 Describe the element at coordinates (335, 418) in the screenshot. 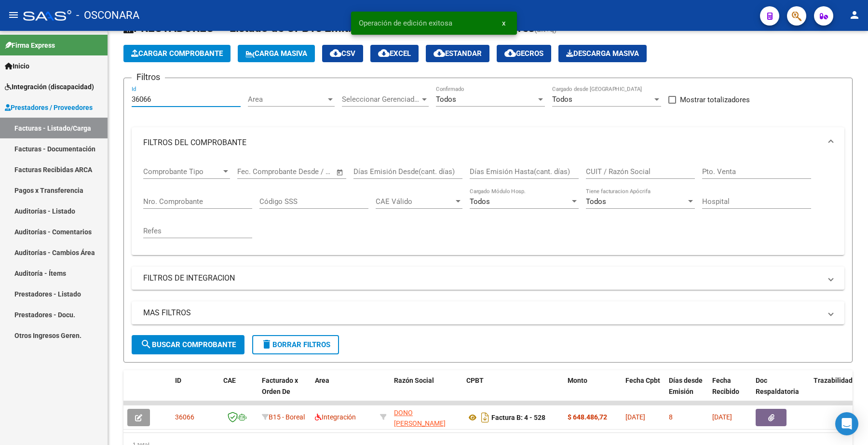

I see `span: Integración` at that location.